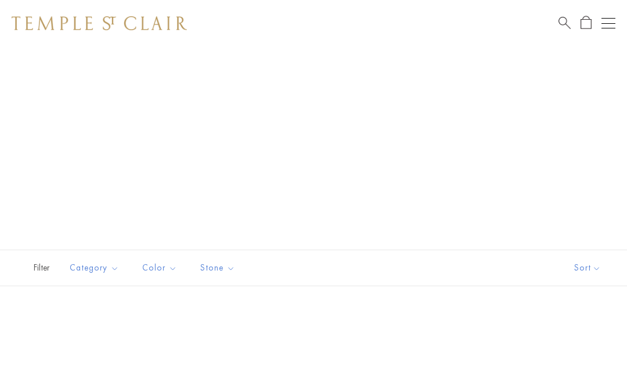 Image resolution: width=627 pixels, height=382 pixels. What do you see at coordinates (161, 267) in the screenshot?
I see `span: Color` at bounding box center [161, 267].